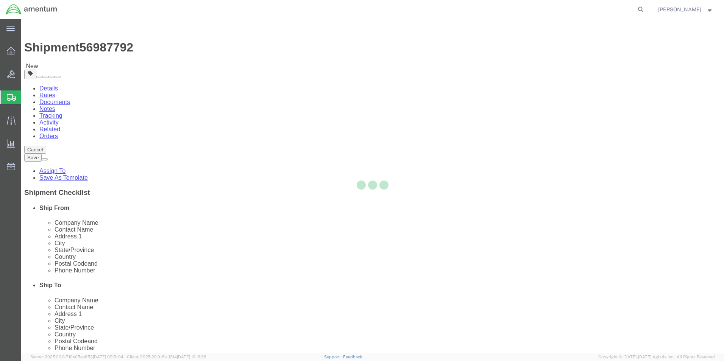 This screenshot has width=724, height=361. I want to click on img: logo, so click(31, 9).